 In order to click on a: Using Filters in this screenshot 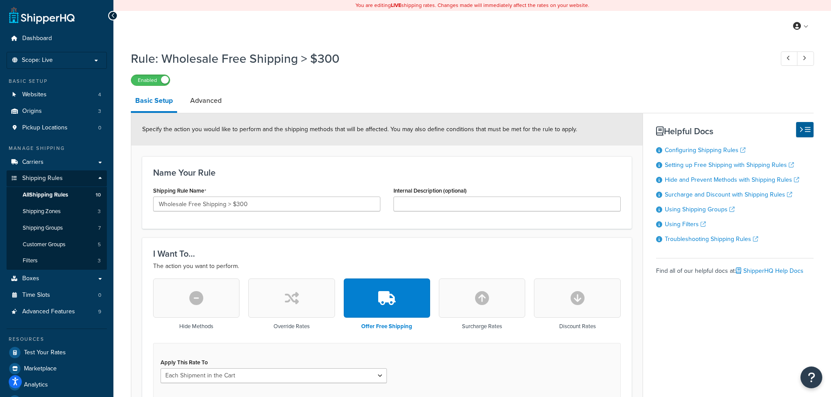, I will do `click(685, 224)`.